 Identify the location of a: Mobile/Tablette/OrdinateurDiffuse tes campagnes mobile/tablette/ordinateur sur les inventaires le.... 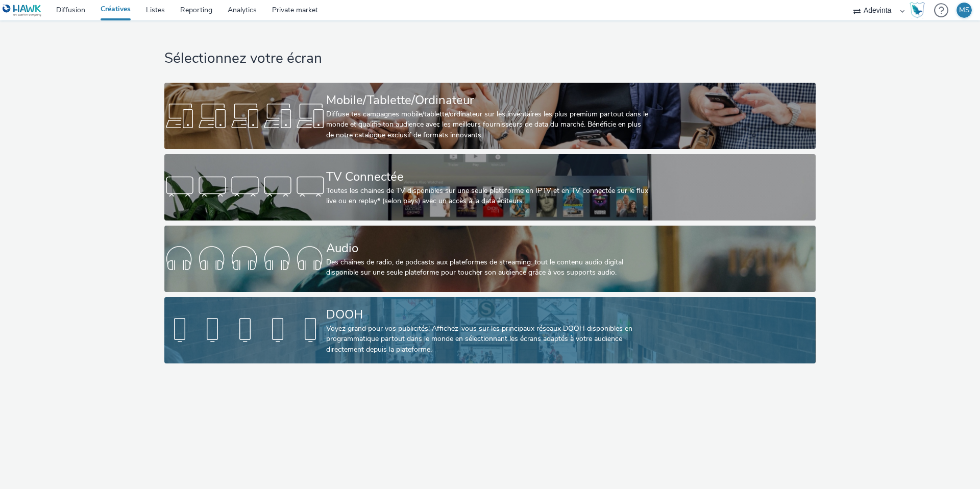
(489, 116).